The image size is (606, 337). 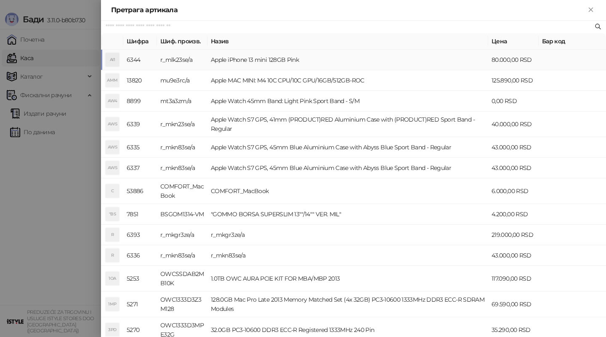 What do you see at coordinates (140, 256) in the screenshot?
I see `td: 6336` at bounding box center [140, 256].